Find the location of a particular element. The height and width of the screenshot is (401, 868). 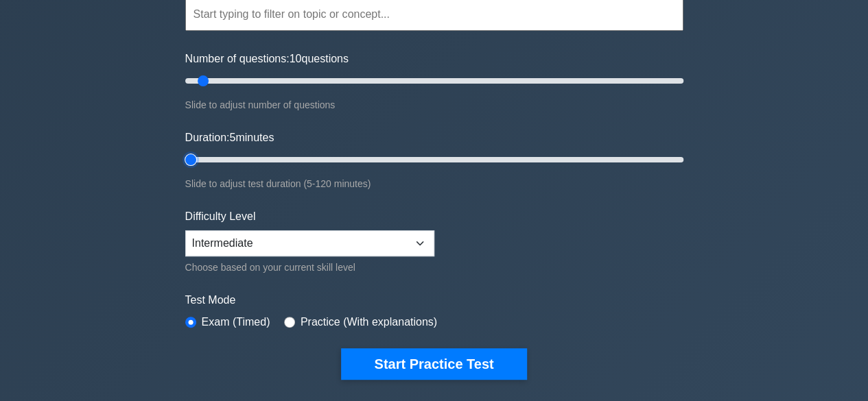

span: 5 is located at coordinates (232, 137).